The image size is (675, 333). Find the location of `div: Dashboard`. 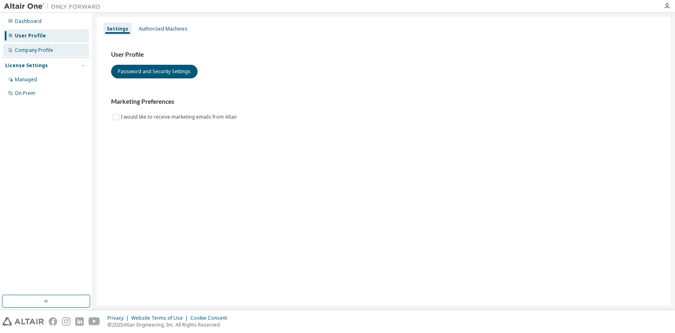

div: Dashboard is located at coordinates (28, 21).